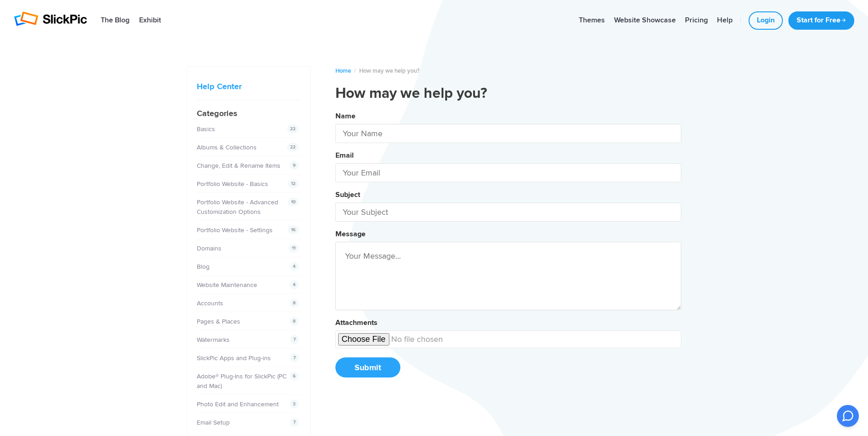 The image size is (868, 436). I want to click on a: Change, Edit & Rename Items, so click(238, 165).